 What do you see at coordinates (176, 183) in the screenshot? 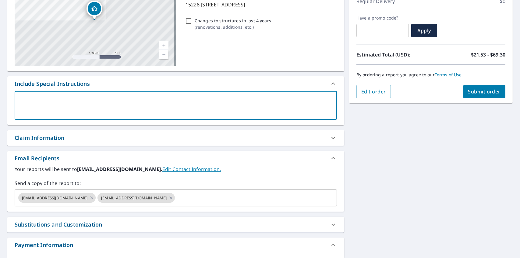
I see `label: Send a copy of the report to:` at bounding box center [176, 183].